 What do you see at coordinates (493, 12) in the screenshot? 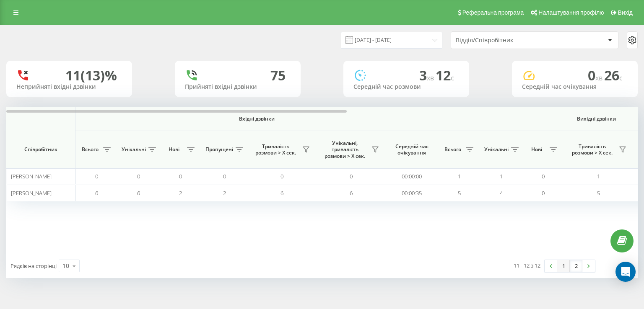
I see `span: Реферальна програма` at bounding box center [493, 12].